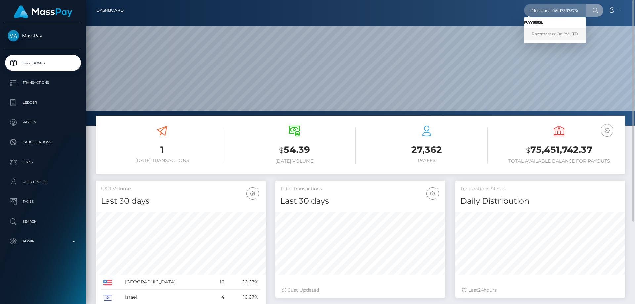  I want to click on img: IL.png, so click(108, 298).